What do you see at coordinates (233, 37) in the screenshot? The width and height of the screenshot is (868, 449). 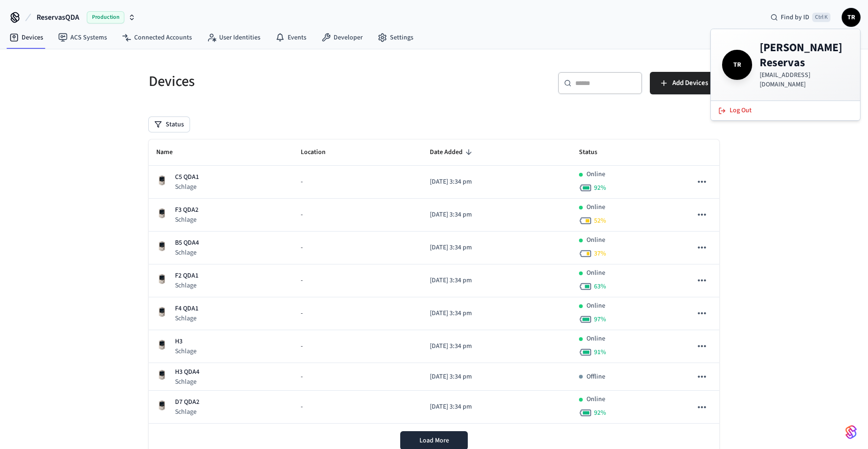 I see `a: User Identities` at bounding box center [233, 37].